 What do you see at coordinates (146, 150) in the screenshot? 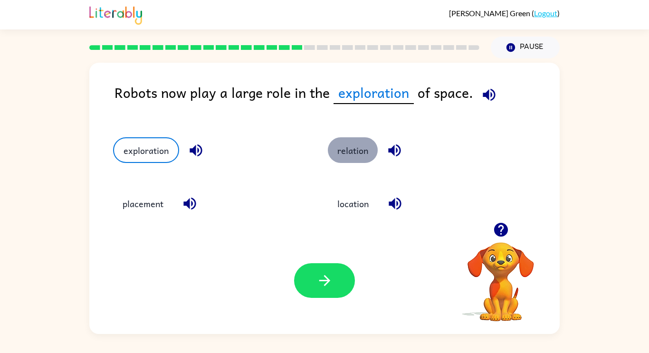
I see `button: exploration` at bounding box center [146, 150].